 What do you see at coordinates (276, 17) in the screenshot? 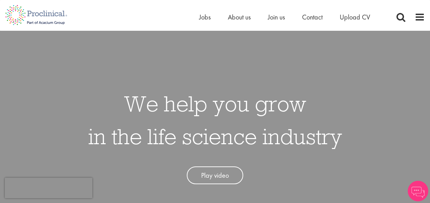
I see `span: Join us` at bounding box center [276, 17].